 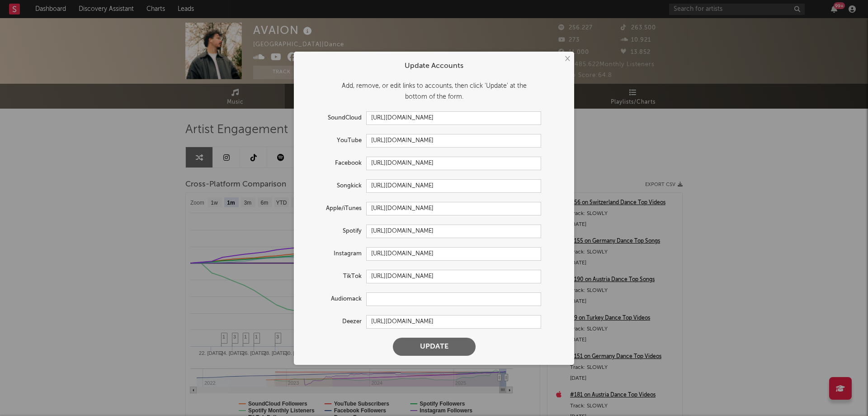 I want to click on label: Facebook, so click(x=335, y=163).